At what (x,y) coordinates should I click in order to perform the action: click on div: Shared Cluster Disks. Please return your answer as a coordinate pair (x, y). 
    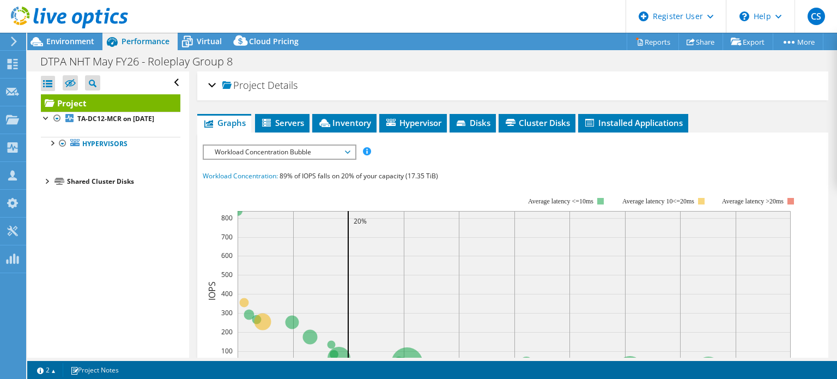
    Looking at the image, I should click on (124, 181).